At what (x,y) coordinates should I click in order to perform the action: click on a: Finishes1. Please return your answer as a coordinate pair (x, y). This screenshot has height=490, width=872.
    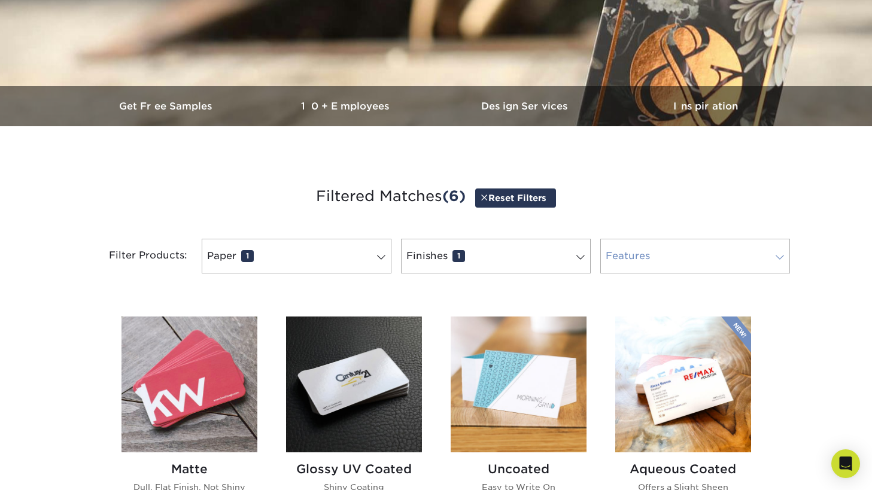
    Looking at the image, I should click on (495, 256).